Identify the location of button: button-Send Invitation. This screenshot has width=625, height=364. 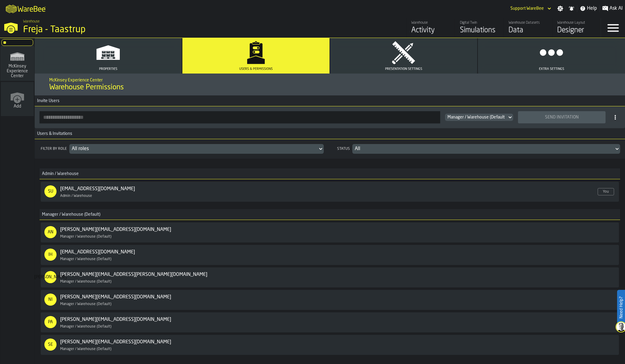
(562, 117).